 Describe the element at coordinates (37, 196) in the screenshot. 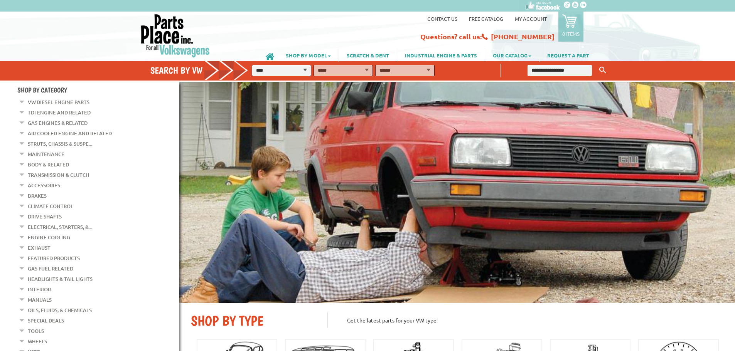

I see `a: Brakes` at that location.